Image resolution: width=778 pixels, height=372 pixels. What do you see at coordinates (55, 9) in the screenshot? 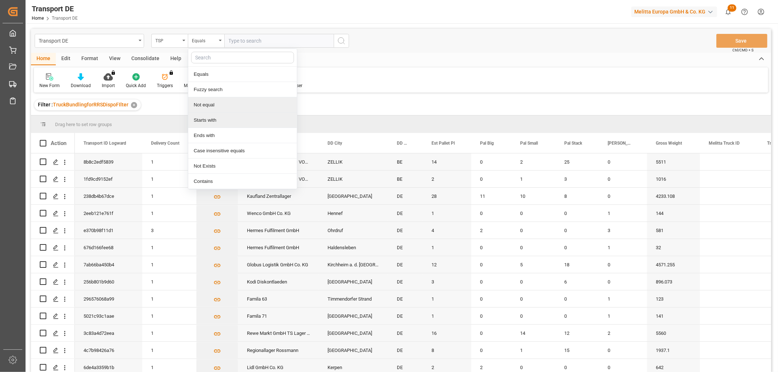
I see `div: Transport DE` at bounding box center [55, 9].